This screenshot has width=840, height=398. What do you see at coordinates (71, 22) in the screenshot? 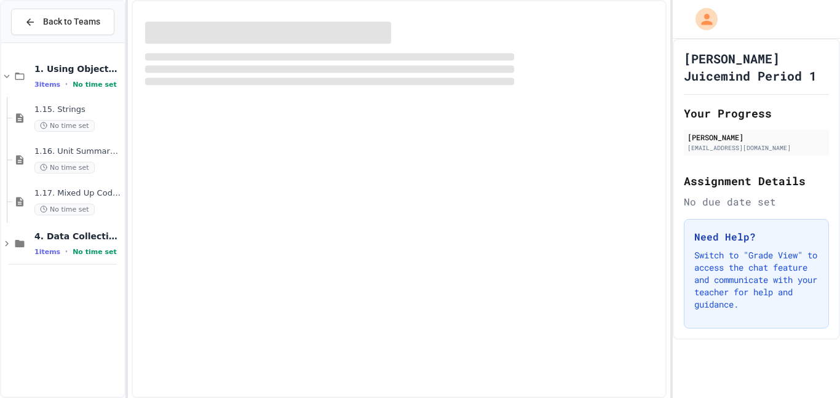
I see `span: Back to Teams` at bounding box center [71, 22].